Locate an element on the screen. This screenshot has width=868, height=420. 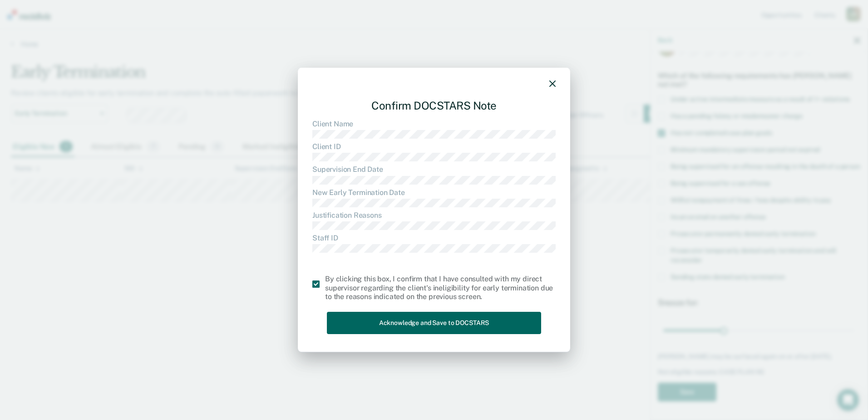
dt: New Early Termination Date is located at coordinates (434, 192).